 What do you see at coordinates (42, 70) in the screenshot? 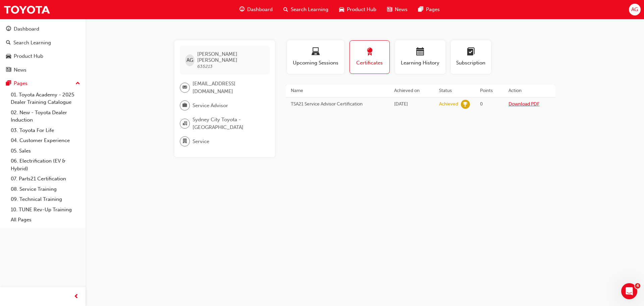
I see `a: News` at bounding box center [42, 70].